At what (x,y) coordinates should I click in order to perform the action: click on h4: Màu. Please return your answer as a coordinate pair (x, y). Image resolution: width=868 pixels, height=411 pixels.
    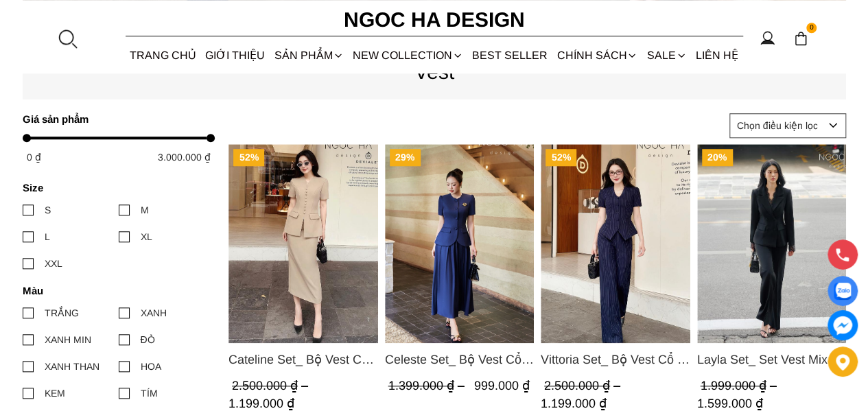
    Looking at the image, I should click on (114, 291).